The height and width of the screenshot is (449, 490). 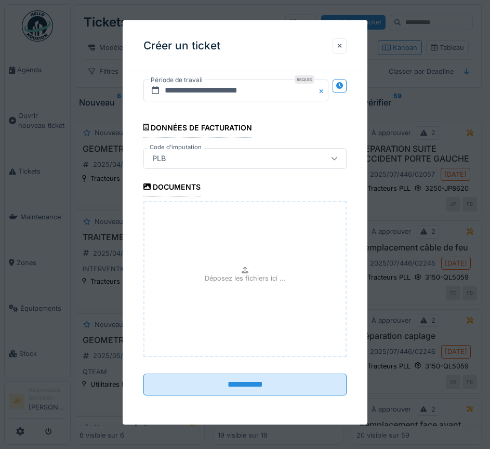 What do you see at coordinates (172, 188) in the screenshot?
I see `div: Documents` at bounding box center [172, 188].